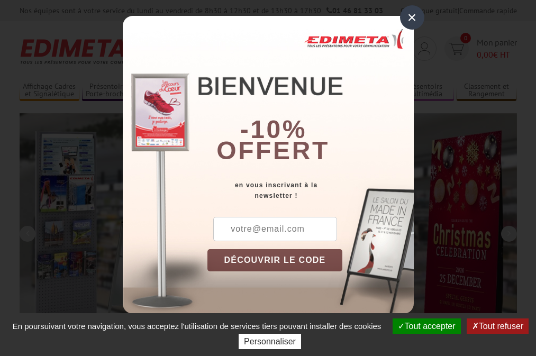 This screenshot has width=536, height=356. Describe the element at coordinates (270, 341) in the screenshot. I see `button: Personnaliser (fenêtre modale)` at that location.